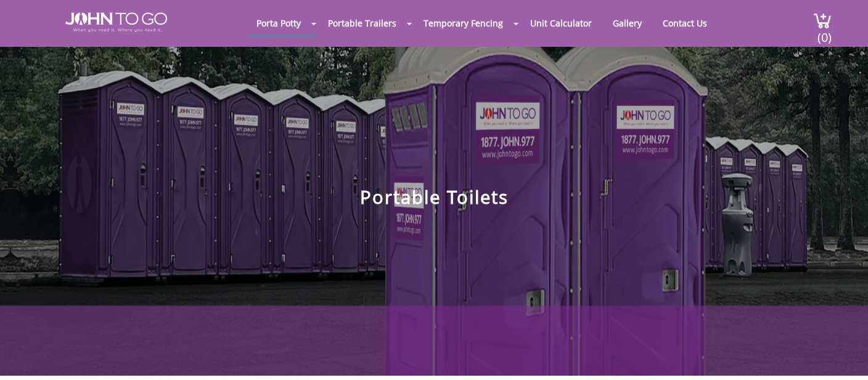  I want to click on a: Portable Trailers, so click(361, 23).